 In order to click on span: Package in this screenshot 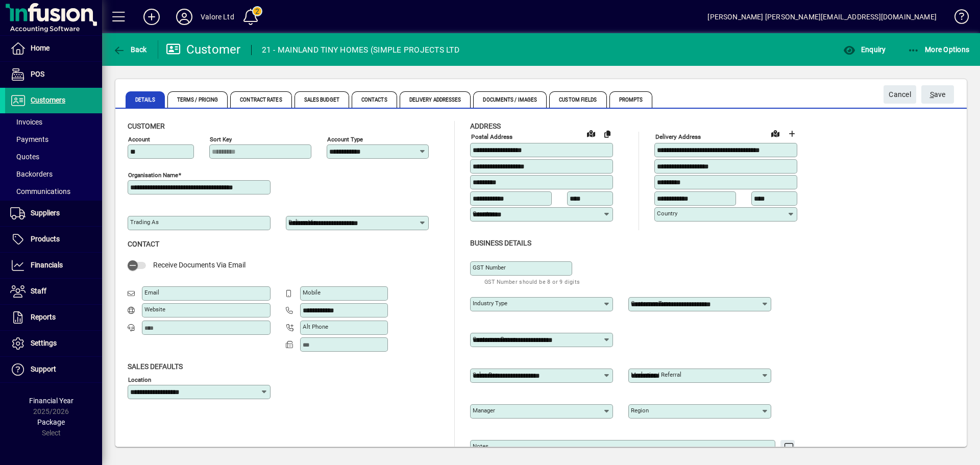, I will do `click(51, 422)`.